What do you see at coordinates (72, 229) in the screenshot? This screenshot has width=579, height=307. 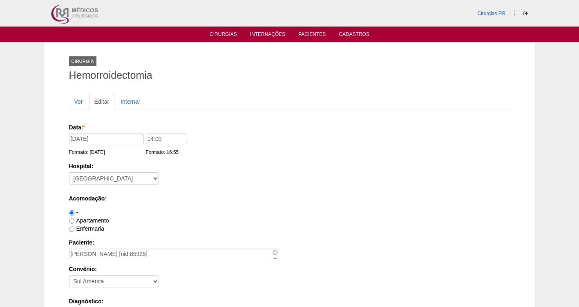 I see `input: Enfermaria` at bounding box center [72, 229].